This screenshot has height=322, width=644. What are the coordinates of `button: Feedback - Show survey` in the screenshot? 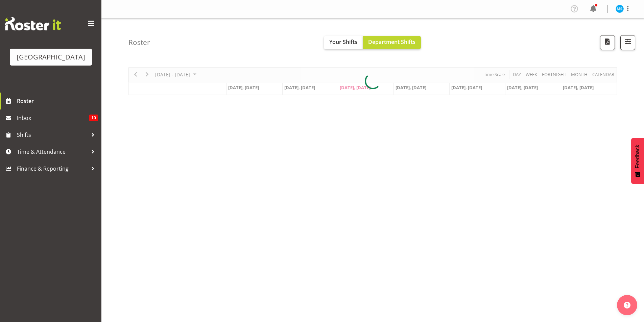 It's located at (638, 161).